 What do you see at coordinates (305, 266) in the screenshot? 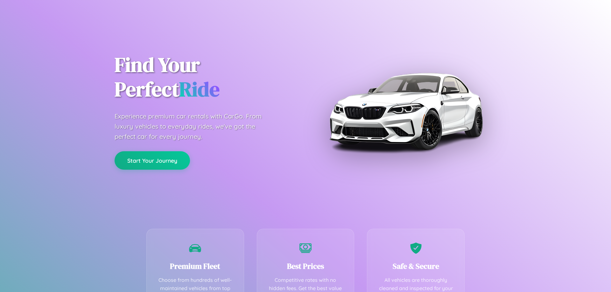
I see `h3: Best Prices` at bounding box center [305, 266].